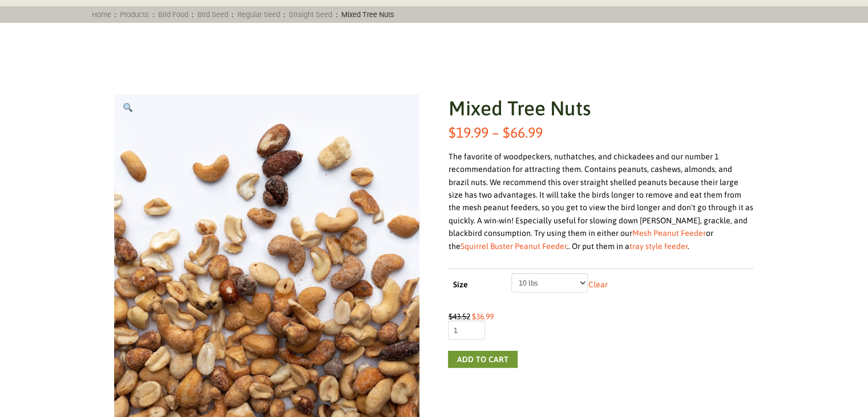  What do you see at coordinates (522, 132) in the screenshot?
I see `bdi: 66.99` at bounding box center [522, 132].